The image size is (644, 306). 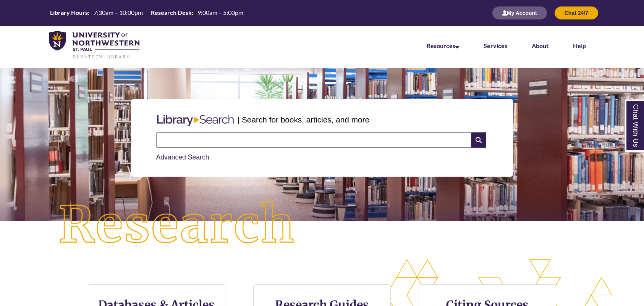 What do you see at coordinates (496, 45) in the screenshot?
I see `a: Services` at bounding box center [496, 45].